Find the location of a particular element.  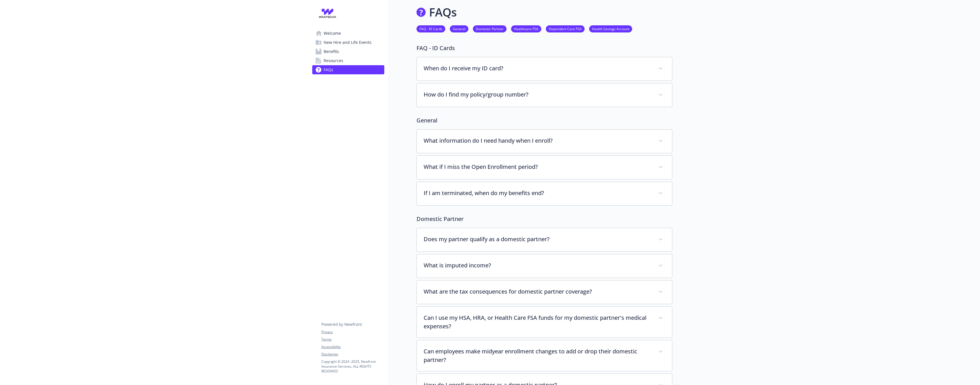

p: Does my partner qualify as a domestic partner? is located at coordinates (537, 239).